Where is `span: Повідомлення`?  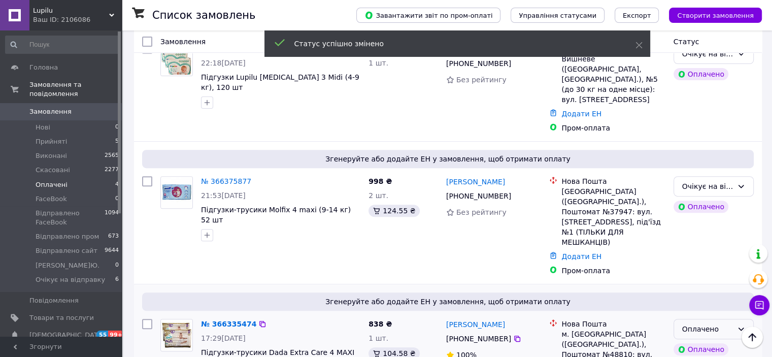
span: Повідомлення is located at coordinates (54, 300).